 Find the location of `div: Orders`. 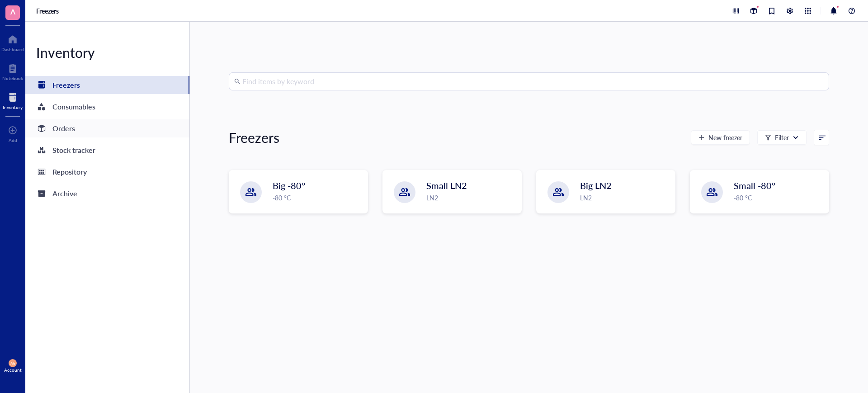

div: Orders is located at coordinates (64, 129).